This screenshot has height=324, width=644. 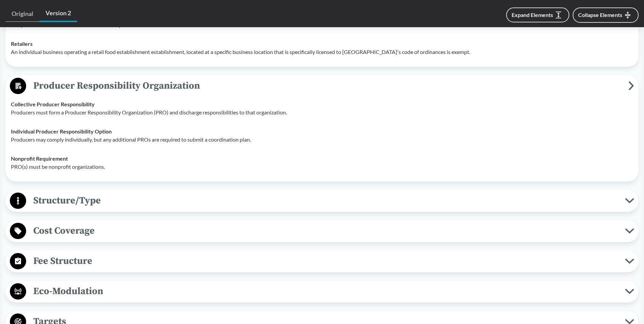 I want to click on a: Original, so click(x=22, y=14).